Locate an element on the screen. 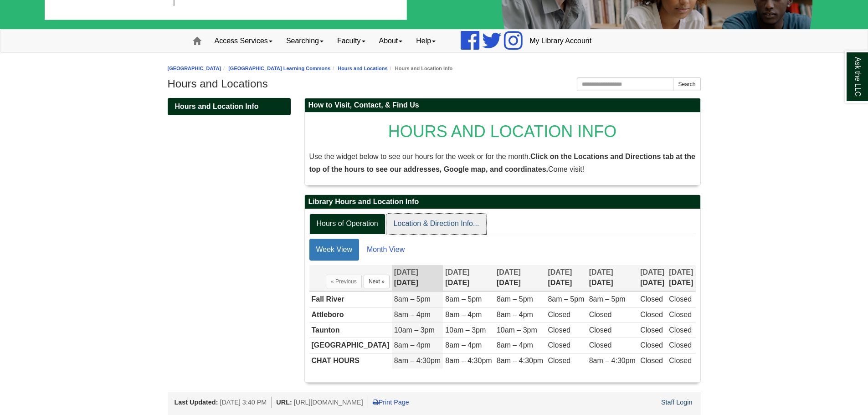  a: Hours and Locations is located at coordinates (362, 68).